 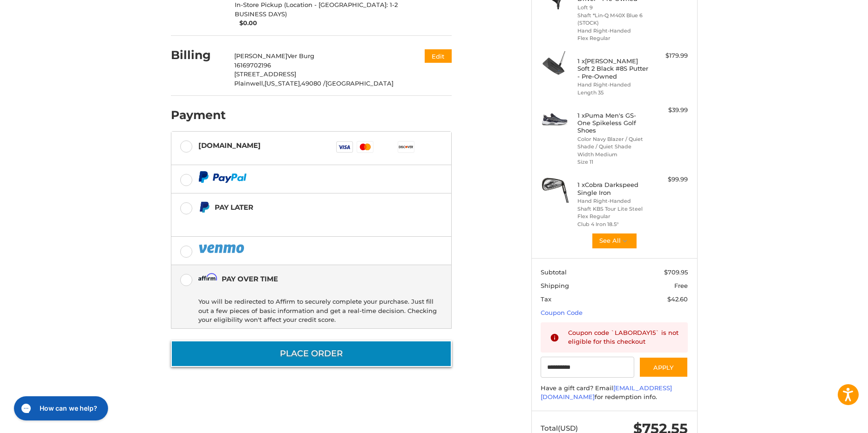 I want to click on h4: 1 x Puma Men's GS-One Spikeless Golf Shoes, so click(x=612, y=123).